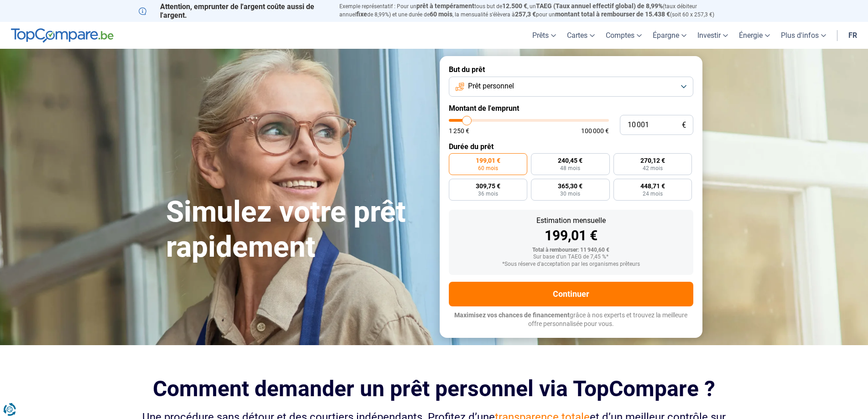 This screenshot has height=419, width=868. What do you see at coordinates (491, 86) in the screenshot?
I see `span: Prêt personnel` at bounding box center [491, 86].